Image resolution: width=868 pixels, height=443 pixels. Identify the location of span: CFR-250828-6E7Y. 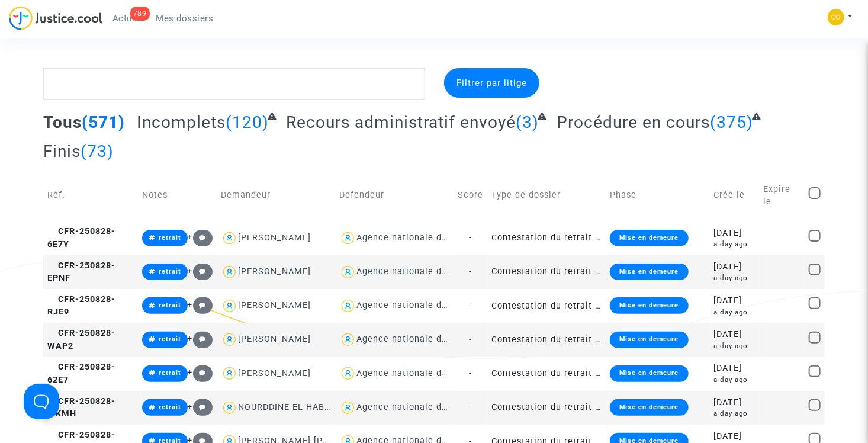
(81, 237).